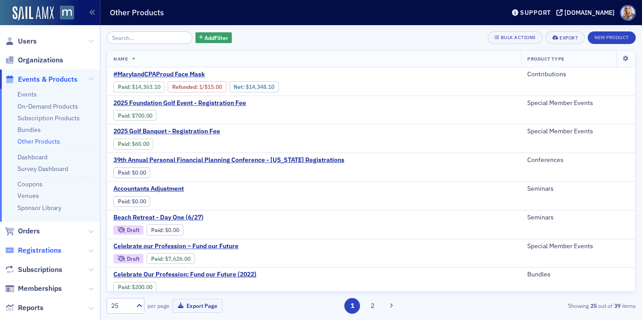 This screenshot has width=642, height=320. What do you see at coordinates (239, 87) in the screenshot?
I see `span: Net :` at bounding box center [239, 87].